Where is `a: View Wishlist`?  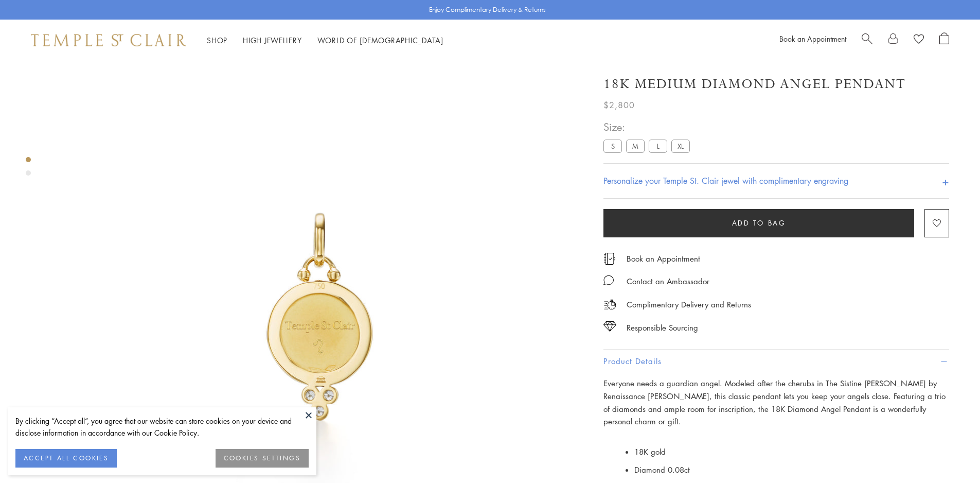 a: View Wishlist is located at coordinates (919, 40).